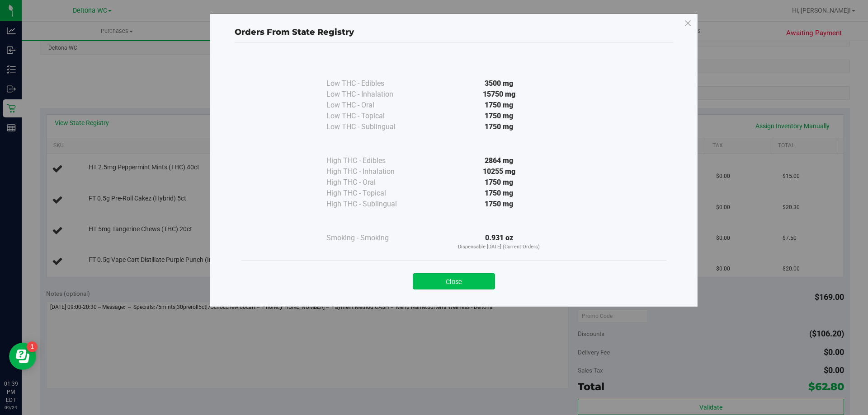 This screenshot has width=868, height=415. I want to click on div: High THC - Edibles, so click(372, 161).